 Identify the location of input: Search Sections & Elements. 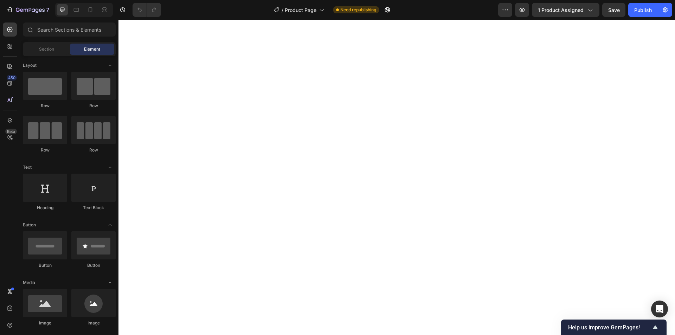
(69, 30).